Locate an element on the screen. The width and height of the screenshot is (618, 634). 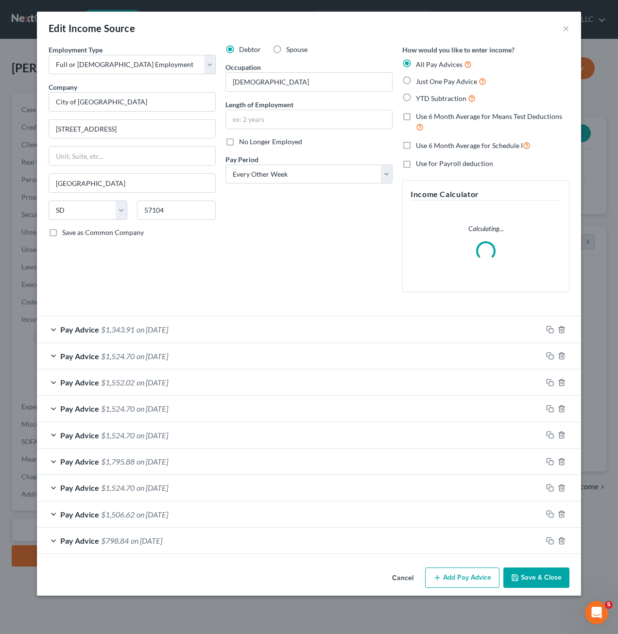
span: All Pay Advices is located at coordinates (439, 64).